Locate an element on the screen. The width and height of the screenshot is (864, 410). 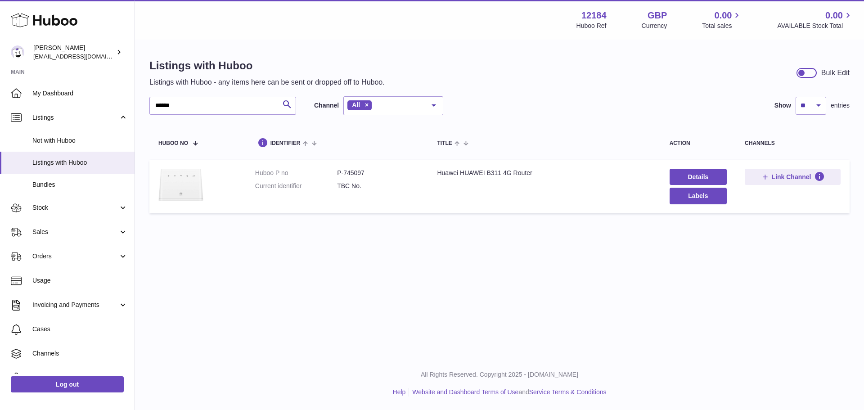
span: All is located at coordinates (356, 105).